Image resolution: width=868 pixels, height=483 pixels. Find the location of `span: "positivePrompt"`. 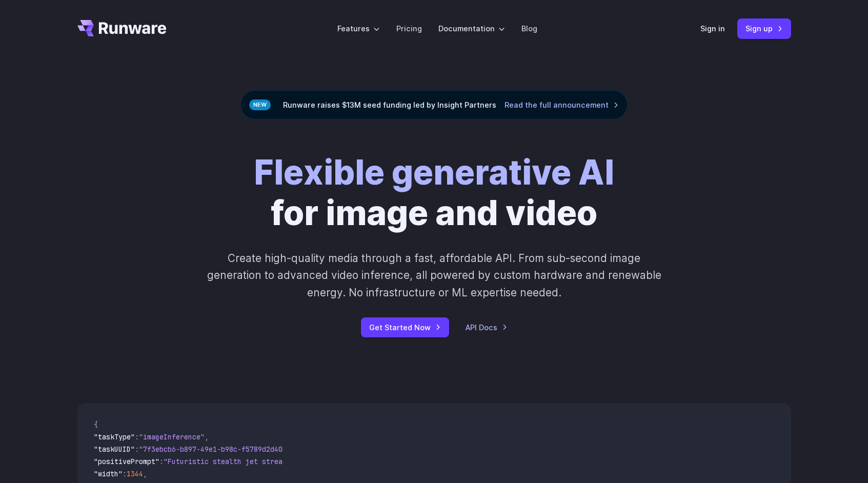

span: "positivePrompt" is located at coordinates (127, 461).